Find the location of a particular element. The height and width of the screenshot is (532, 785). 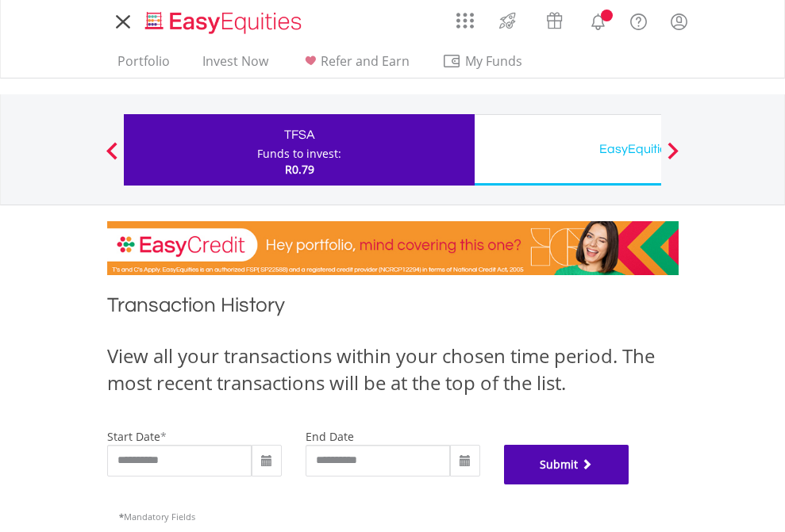

img: EasyCredit Promotion Banner is located at coordinates (392, 248).